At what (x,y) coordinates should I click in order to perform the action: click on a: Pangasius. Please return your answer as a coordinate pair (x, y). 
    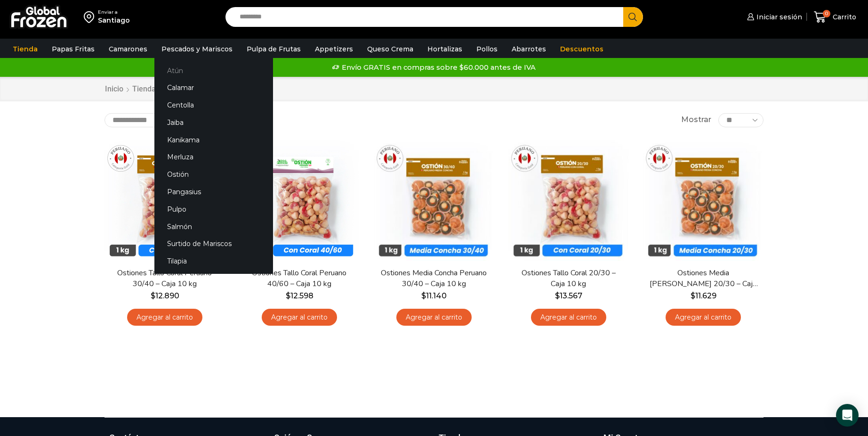
    Looking at the image, I should click on (214, 192).